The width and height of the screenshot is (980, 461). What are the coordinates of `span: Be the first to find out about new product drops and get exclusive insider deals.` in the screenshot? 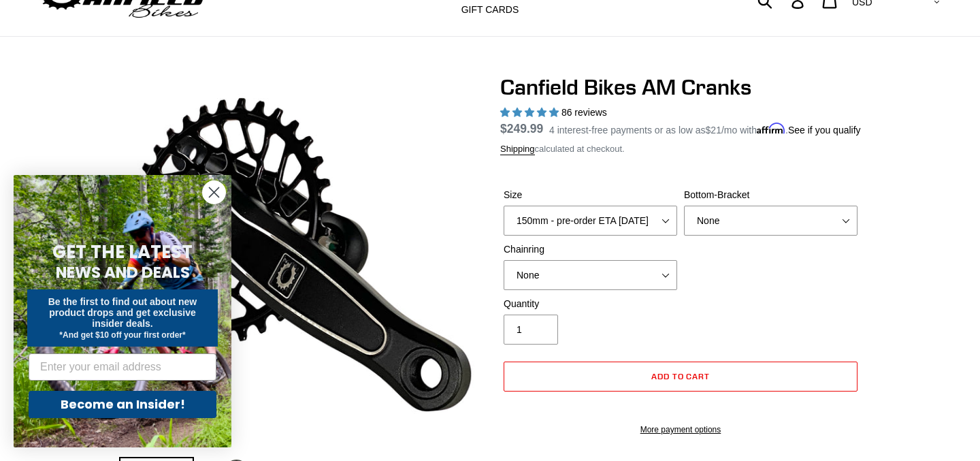 It's located at (122, 312).